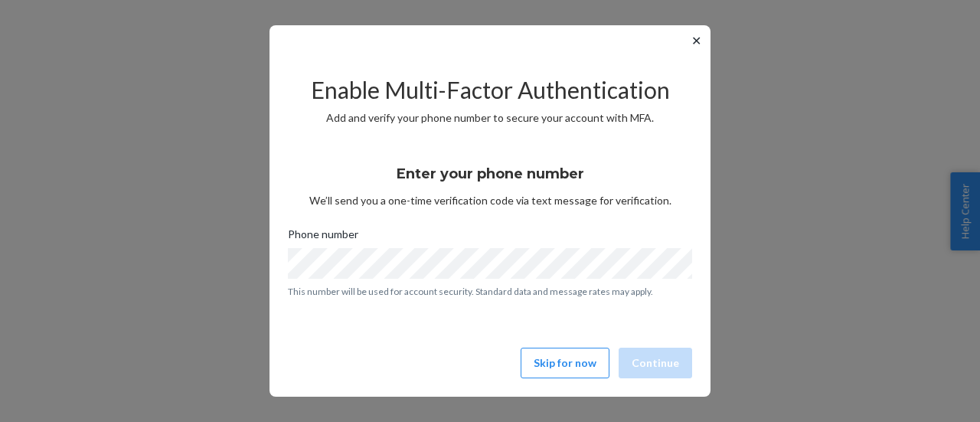 The image size is (980, 422). What do you see at coordinates (323, 237) in the screenshot?
I see `span: Phone number` at bounding box center [323, 237].